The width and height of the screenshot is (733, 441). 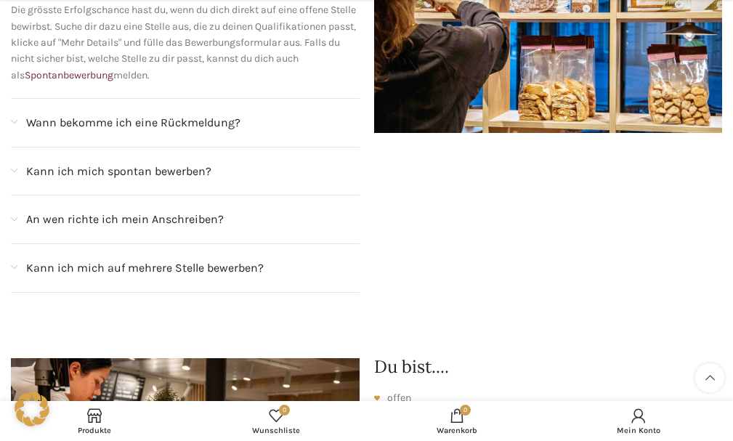 What do you see at coordinates (69, 75) in the screenshot?
I see `a: Spontanbewerbung` at bounding box center [69, 75].